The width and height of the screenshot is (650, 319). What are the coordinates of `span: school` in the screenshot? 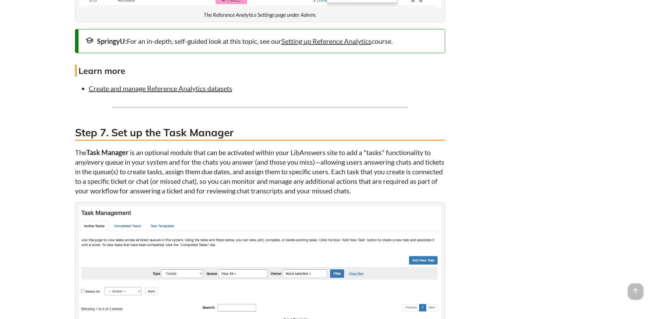 It's located at (89, 40).